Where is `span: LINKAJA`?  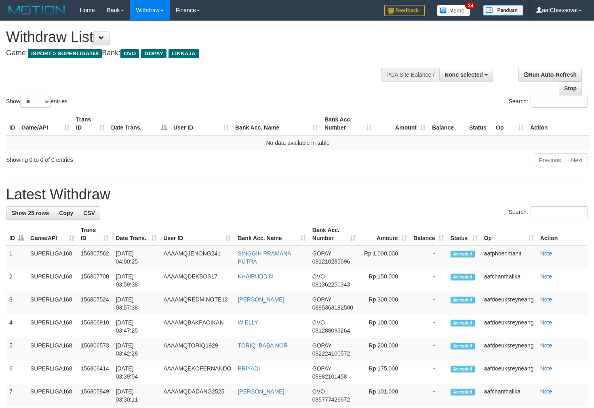 span: LINKAJA is located at coordinates (183, 54).